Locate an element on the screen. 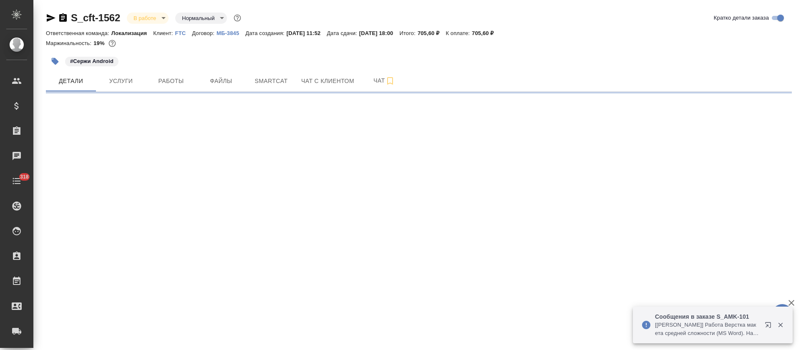 The height and width of the screenshot is (350, 801). span: Сержи Android is located at coordinates (92, 60).